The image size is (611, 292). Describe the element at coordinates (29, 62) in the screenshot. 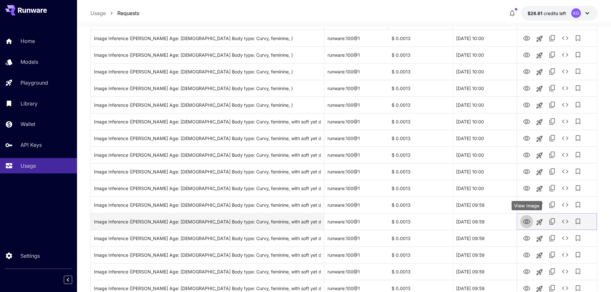

I see `p: Models` at that location.